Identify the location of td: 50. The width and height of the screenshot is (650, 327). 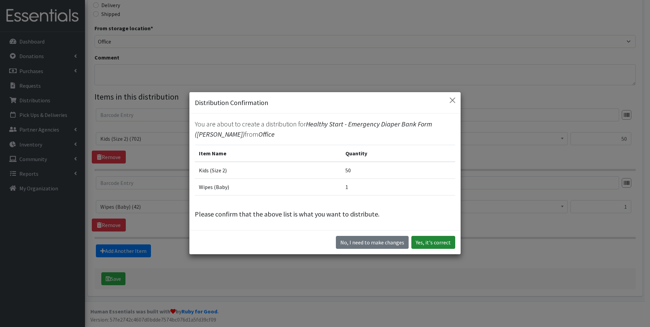
(398, 170).